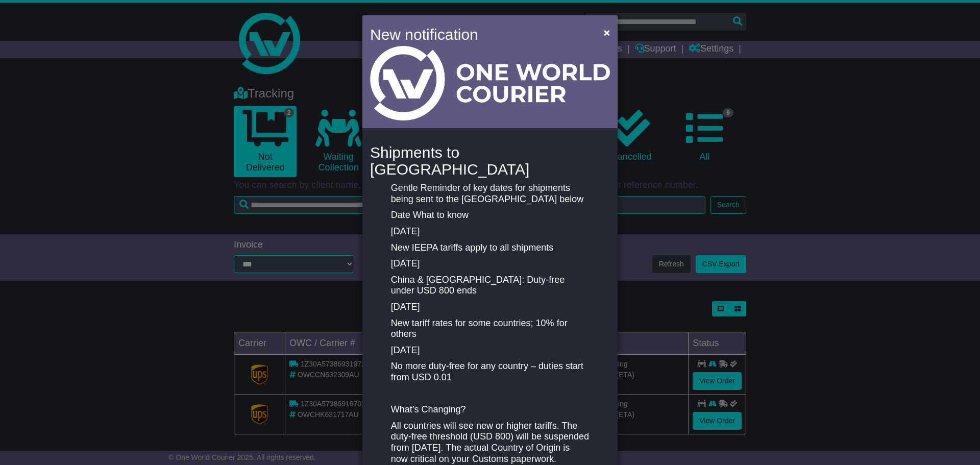 This screenshot has width=980, height=465. Describe the element at coordinates (490, 215) in the screenshot. I see `p: Date What to know` at that location.